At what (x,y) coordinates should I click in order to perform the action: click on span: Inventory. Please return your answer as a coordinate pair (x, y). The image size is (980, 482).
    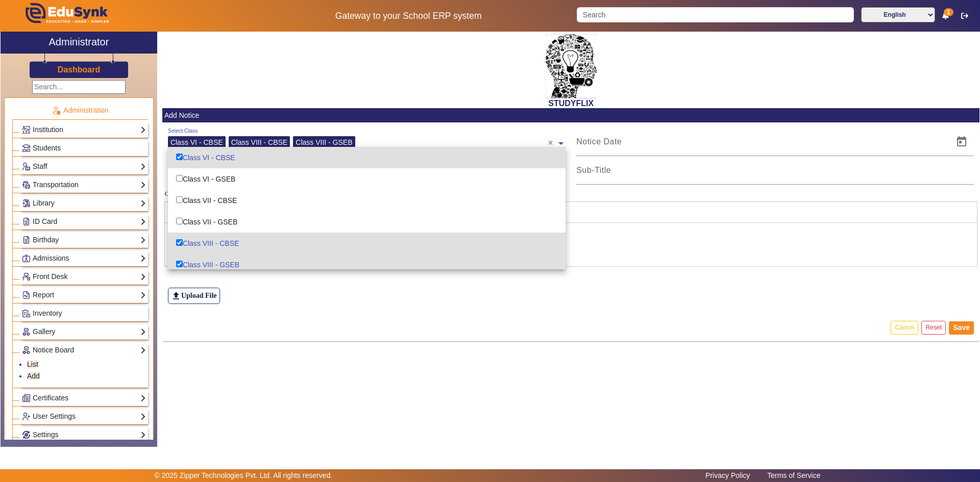
    Looking at the image, I should click on (48, 314).